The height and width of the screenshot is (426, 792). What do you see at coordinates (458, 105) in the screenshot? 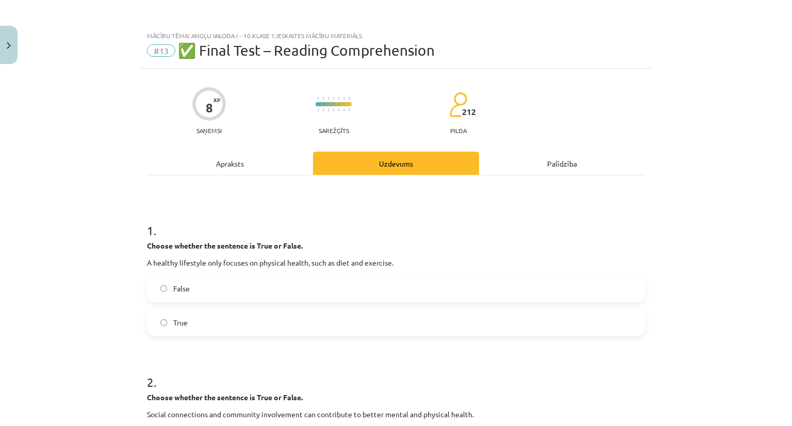
I see `img: students-c634bb4e5e11cddfef0936a35e636f08e4e9abd3cc4e673bd6f9a4125e45ecb1.svg` at bounding box center [458, 105].